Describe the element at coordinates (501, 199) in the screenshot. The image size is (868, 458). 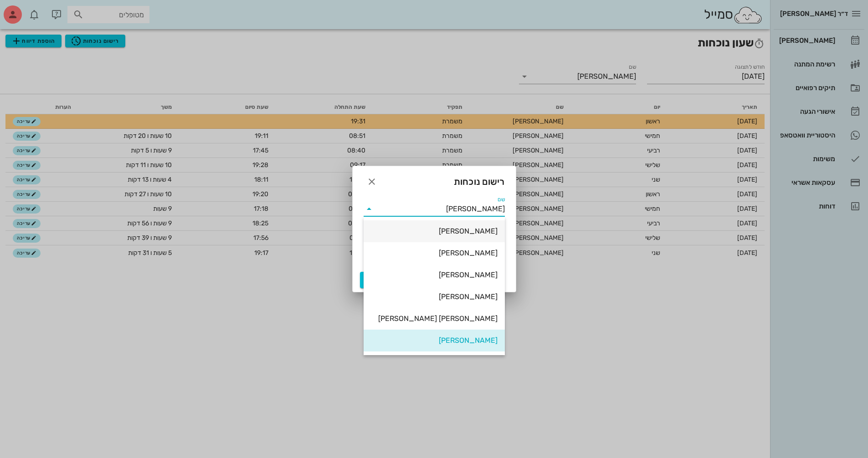
I see `label: שם` at that location.